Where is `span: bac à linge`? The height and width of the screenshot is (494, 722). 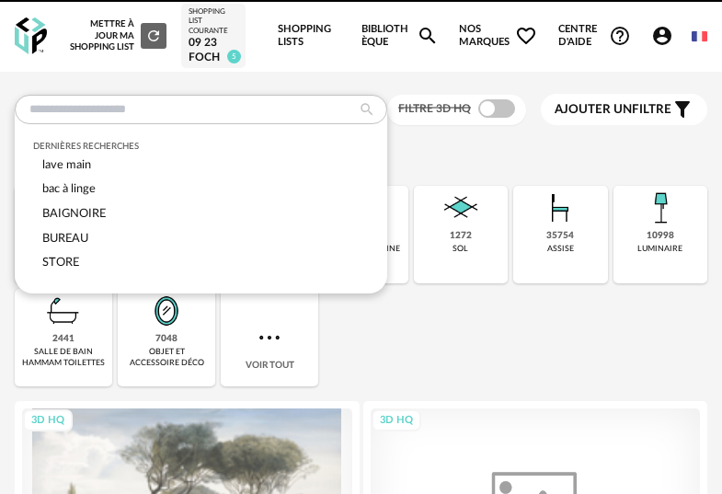 span: bac à linge is located at coordinates (69, 188).